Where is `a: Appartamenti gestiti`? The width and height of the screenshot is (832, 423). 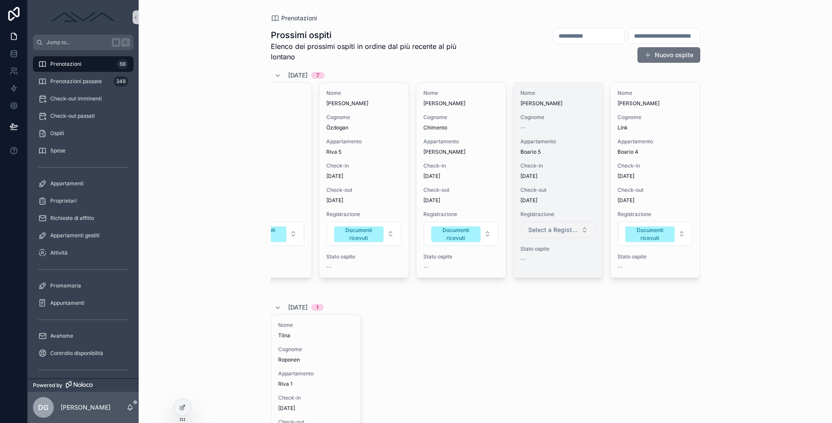
a: Appartamenti gestiti is located at coordinates (83, 236).